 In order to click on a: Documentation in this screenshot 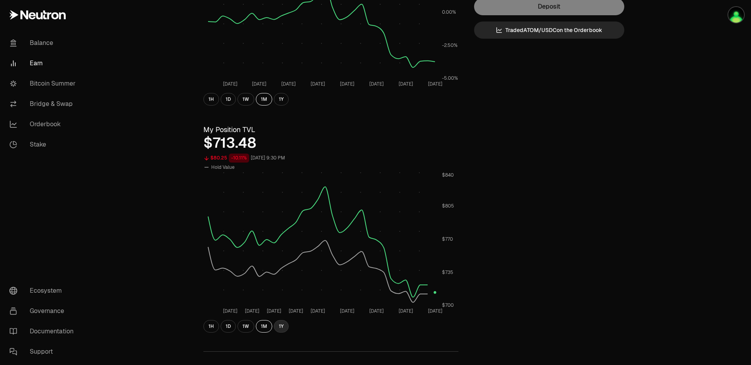, I will do `click(44, 332)`.